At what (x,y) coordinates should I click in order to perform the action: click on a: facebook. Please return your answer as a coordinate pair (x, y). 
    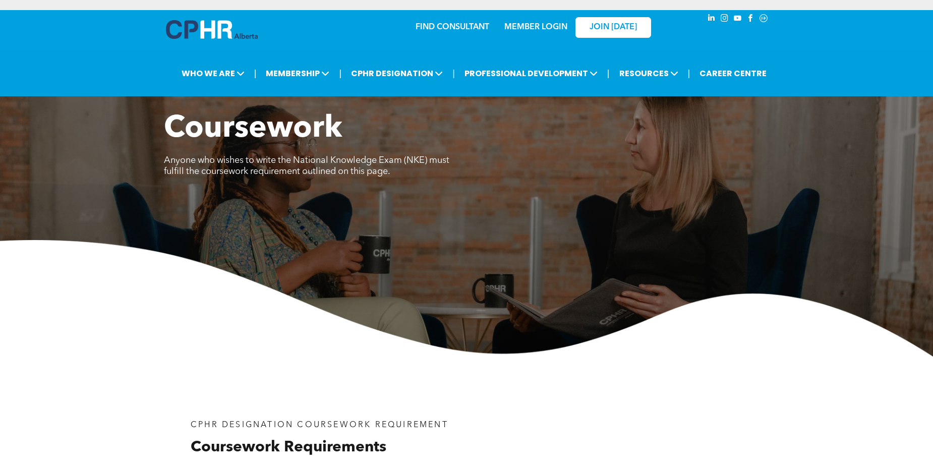
    Looking at the image, I should click on (751, 19).